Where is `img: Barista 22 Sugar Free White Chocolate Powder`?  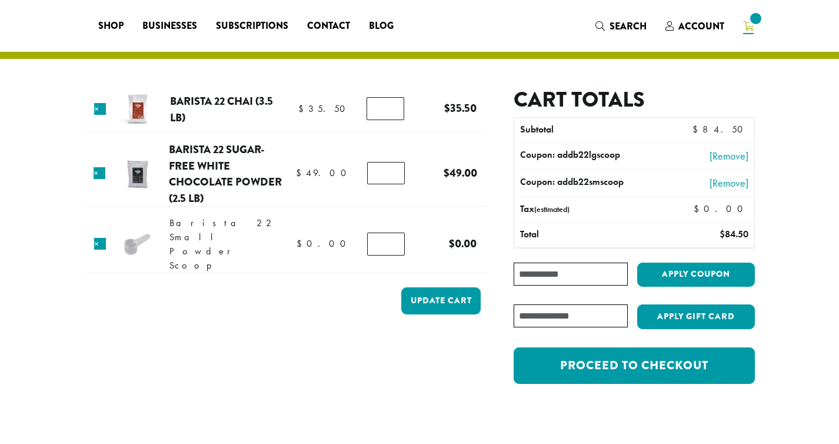 img: Barista 22 Sugar Free White Chocolate Powder is located at coordinates (137, 174).